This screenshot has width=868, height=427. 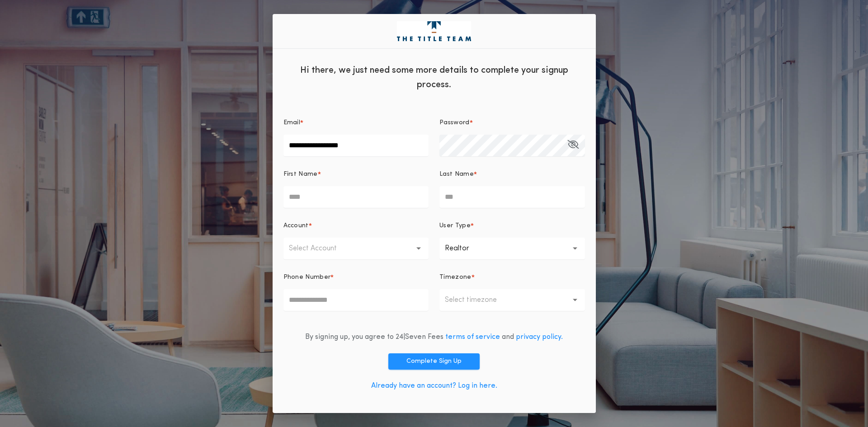 I want to click on input: Email*, so click(x=356, y=145).